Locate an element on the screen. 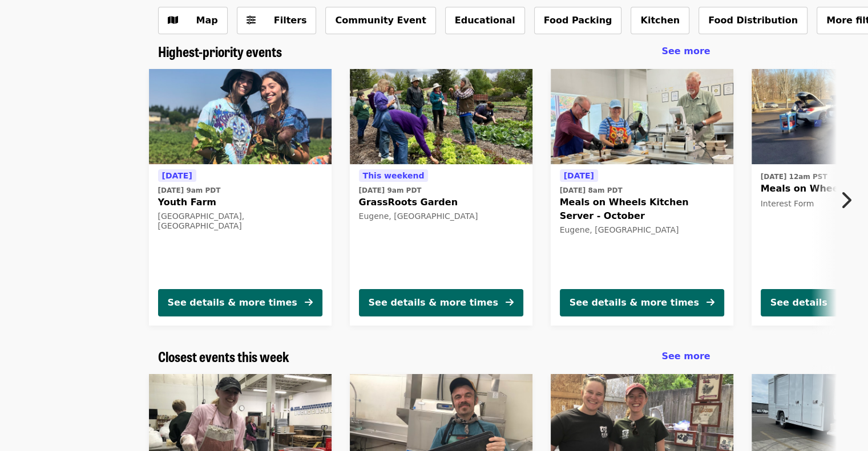  span: GrassRoots Garden is located at coordinates (441, 203).